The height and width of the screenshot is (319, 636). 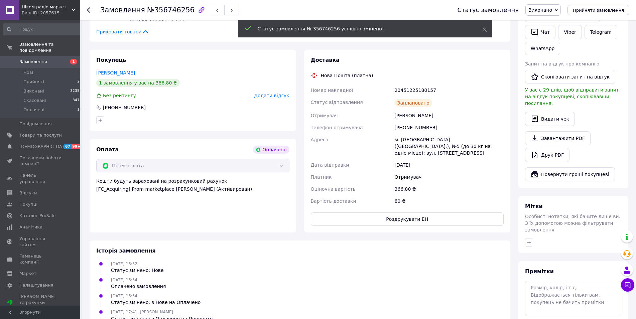 I want to click on a: WhatsApp, so click(x=542, y=48).